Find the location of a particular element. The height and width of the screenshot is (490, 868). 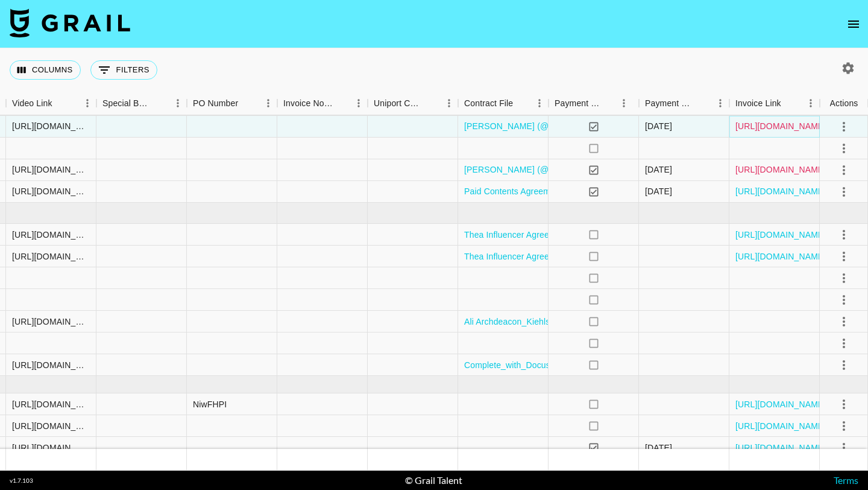

a: Ali Archdeacon_Kiehls CCDS_ILPDKIE0015_Contract265523.docx.pdf is located at coordinates (599, 321).